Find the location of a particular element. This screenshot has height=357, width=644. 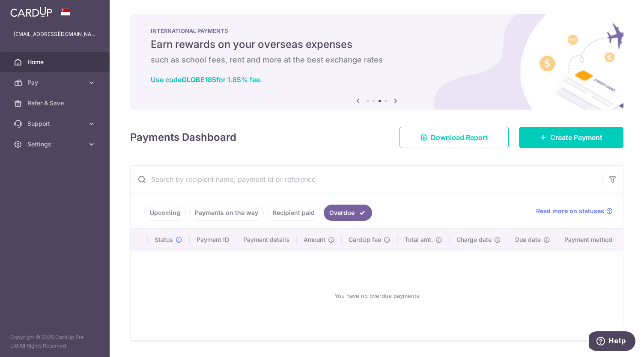

span: Pay is located at coordinates (56, 83).